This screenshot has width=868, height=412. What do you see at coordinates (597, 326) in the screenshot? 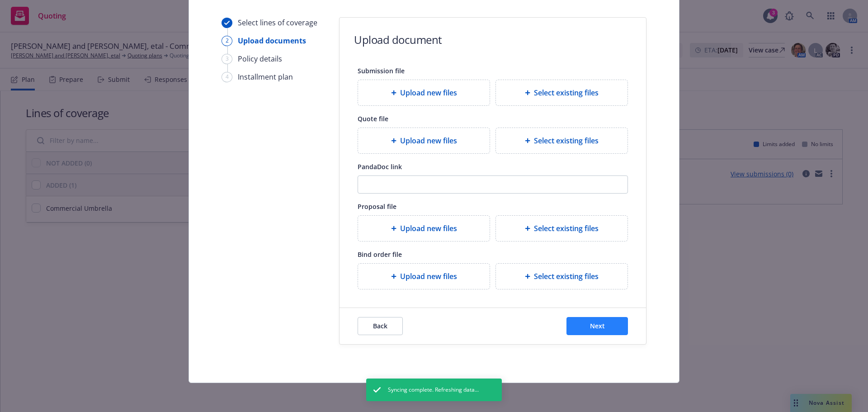
I see `span: Next` at bounding box center [597, 326].